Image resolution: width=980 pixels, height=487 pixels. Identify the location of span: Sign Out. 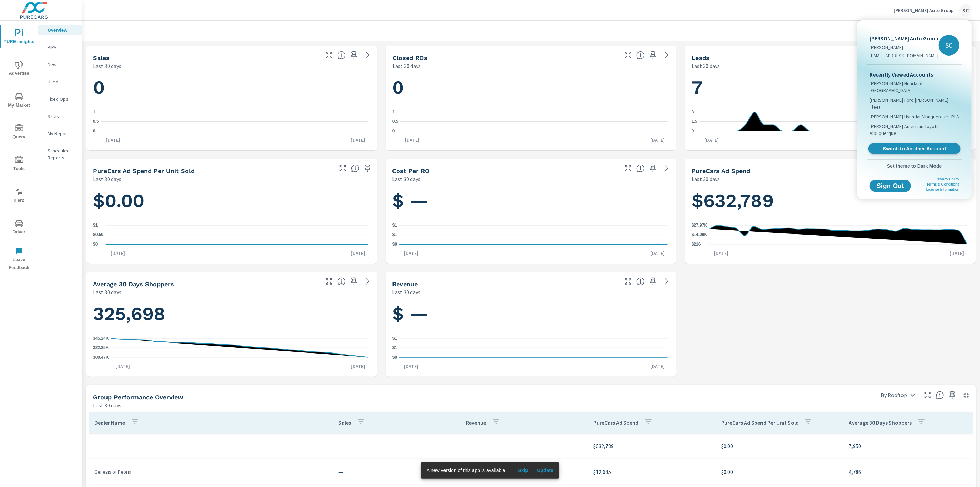
(890, 186).